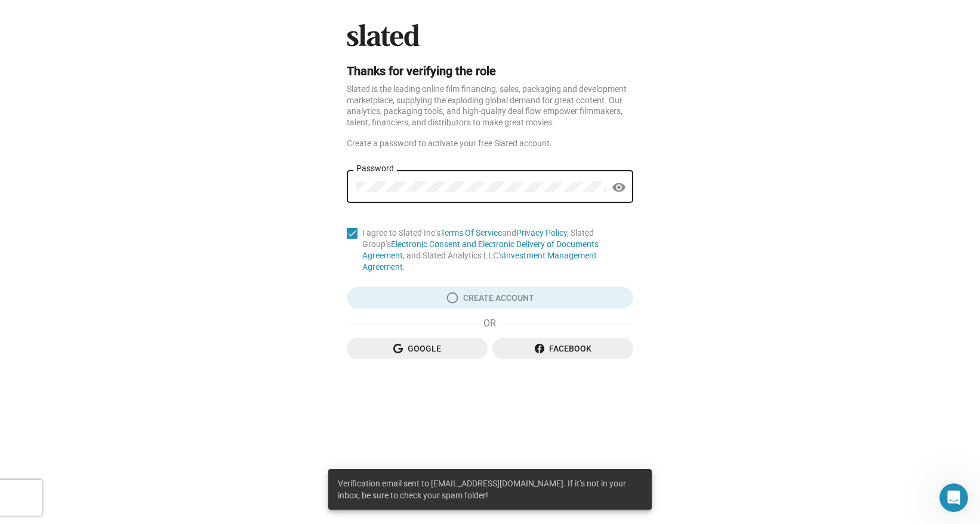 This screenshot has height=524, width=980. I want to click on button: Facebook, so click(563, 349).